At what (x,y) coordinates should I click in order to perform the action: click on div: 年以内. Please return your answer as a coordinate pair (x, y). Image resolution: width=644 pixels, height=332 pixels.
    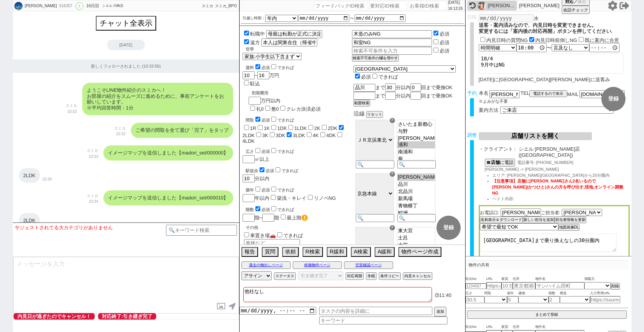
    Looking at the image, I should click on (298, 194).